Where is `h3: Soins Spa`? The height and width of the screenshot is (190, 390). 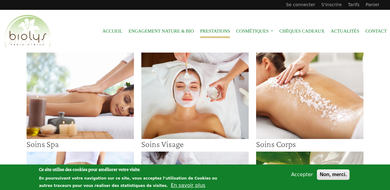 h3: Soins Spa is located at coordinates (80, 145).